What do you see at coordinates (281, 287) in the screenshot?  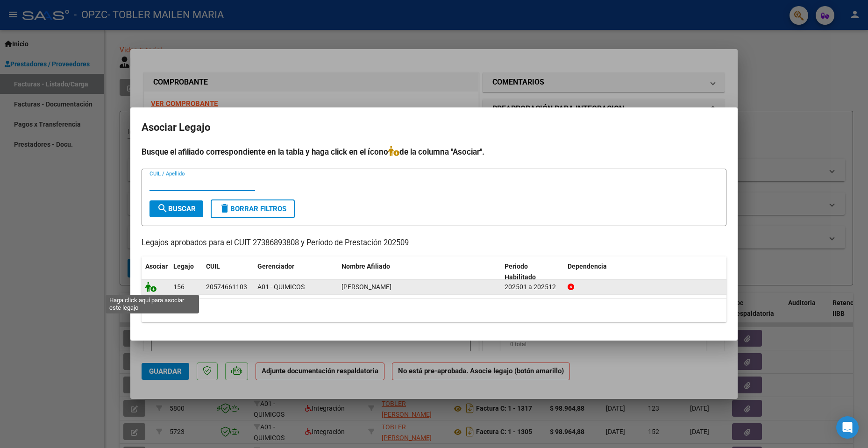 I see `span: A01 - QUIMICOS` at bounding box center [281, 287].